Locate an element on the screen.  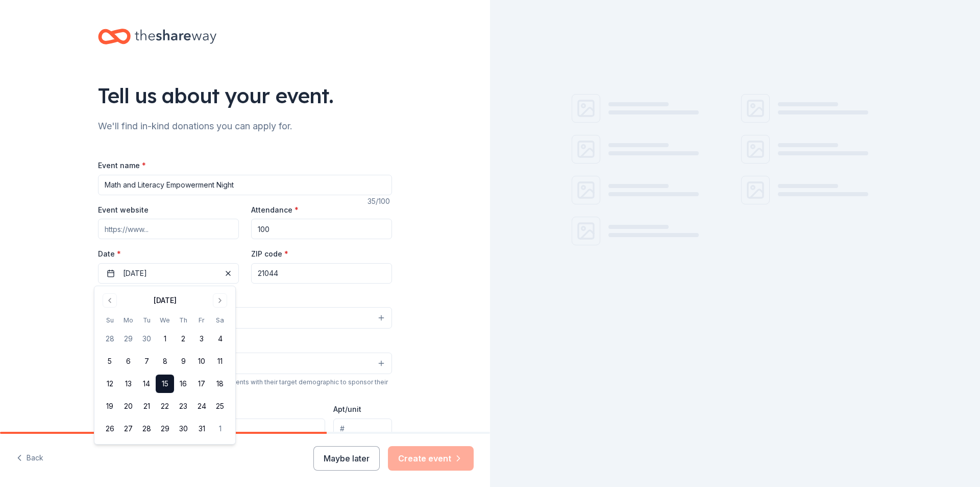
button: 24 is located at coordinates (201, 406).